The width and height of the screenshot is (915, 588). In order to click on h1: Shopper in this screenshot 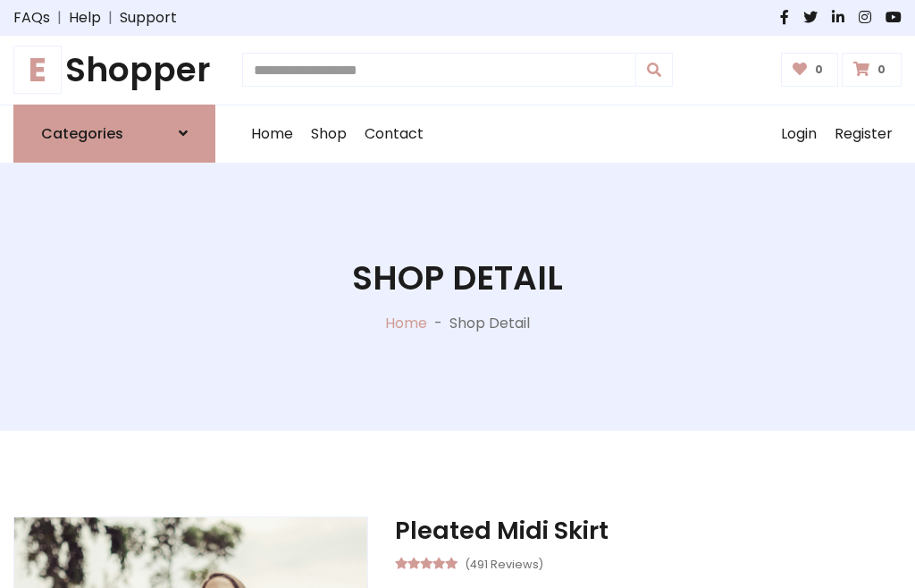, I will do `click(114, 70)`.